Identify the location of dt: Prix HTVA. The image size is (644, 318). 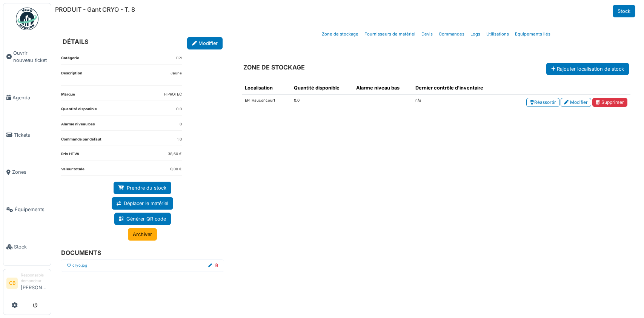
(70, 156).